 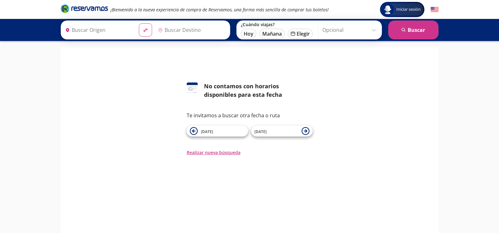 I want to click on button: English, so click(x=434, y=9).